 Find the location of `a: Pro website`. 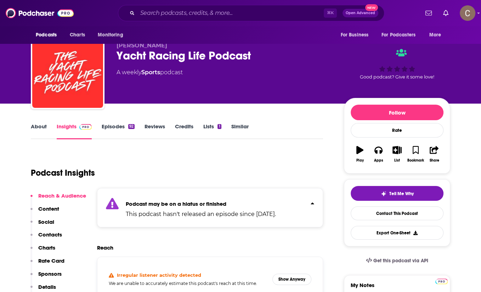

a: Pro website is located at coordinates (441, 281).